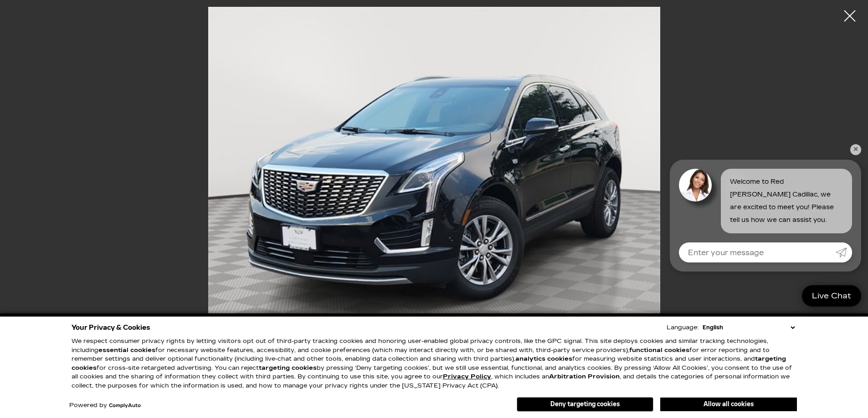  I want to click on a: Live Chat, so click(831, 296).